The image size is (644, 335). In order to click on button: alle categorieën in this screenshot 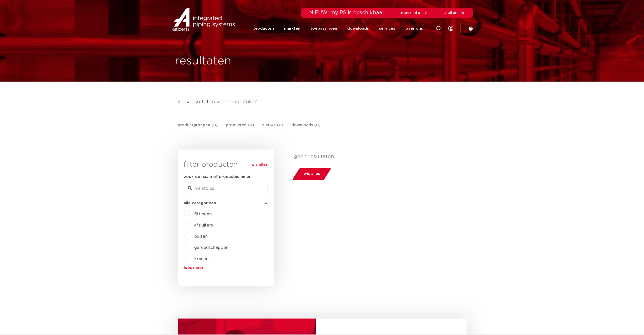, I will do `click(226, 203)`.